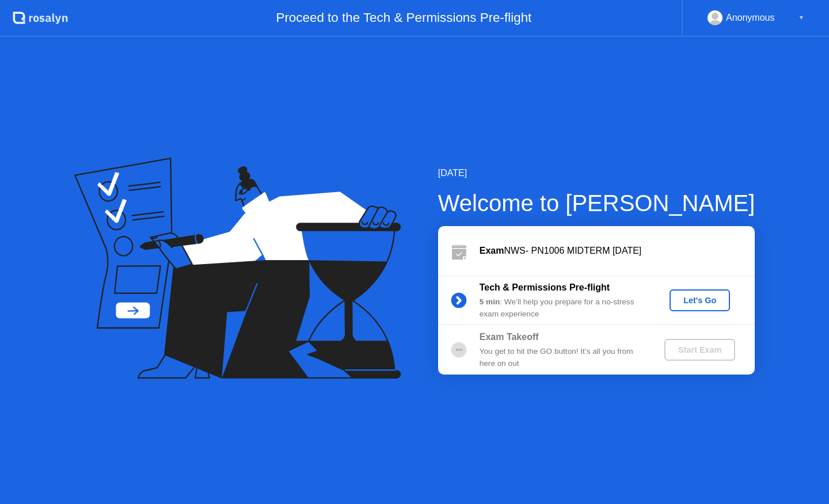  What do you see at coordinates (700, 350) in the screenshot?
I see `button: Start Exam` at bounding box center [700, 350].